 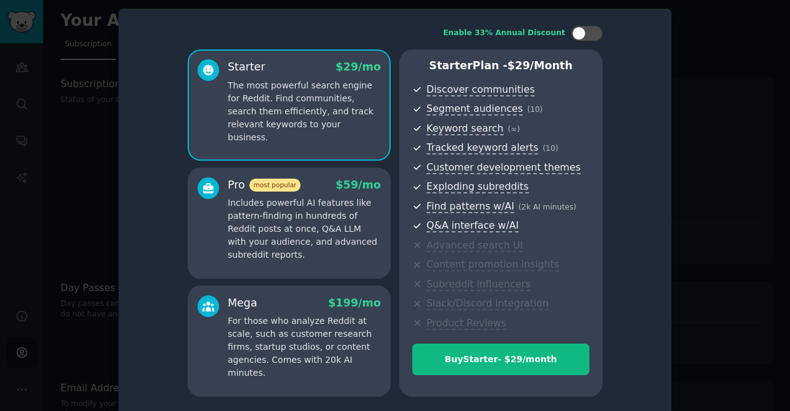 What do you see at coordinates (493, 264) in the screenshot?
I see `span: Content promotion insights` at bounding box center [493, 264].